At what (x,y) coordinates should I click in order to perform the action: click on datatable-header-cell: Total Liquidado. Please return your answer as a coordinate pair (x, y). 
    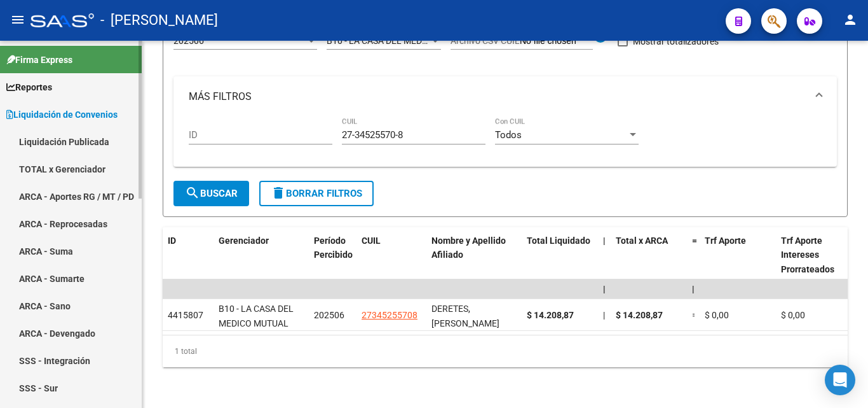
    Looking at the image, I should click on (560, 255).